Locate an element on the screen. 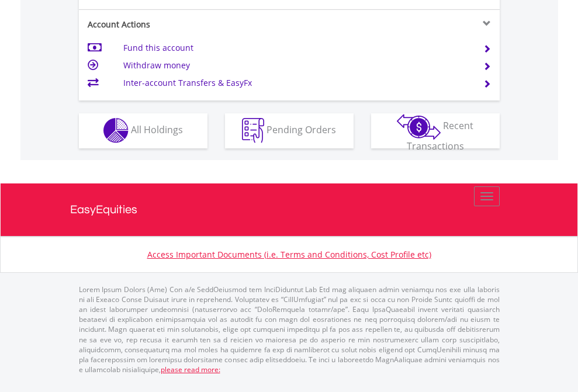 The height and width of the screenshot is (392, 578). img: transactions-zar-wht.png is located at coordinates (418, 127).